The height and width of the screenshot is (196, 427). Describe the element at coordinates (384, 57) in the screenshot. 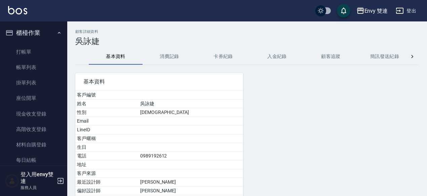

I see `button: 簡訊發送紀錄` at that location.